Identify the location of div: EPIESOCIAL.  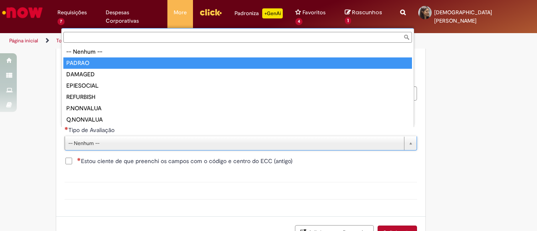
(238, 86).